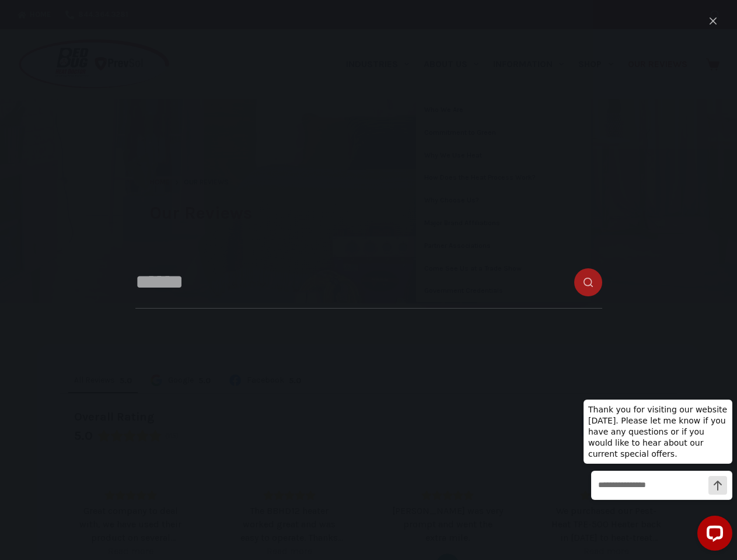 The height and width of the screenshot is (560, 737). What do you see at coordinates (160, 183) in the screenshot?
I see `a: Home` at bounding box center [160, 183].